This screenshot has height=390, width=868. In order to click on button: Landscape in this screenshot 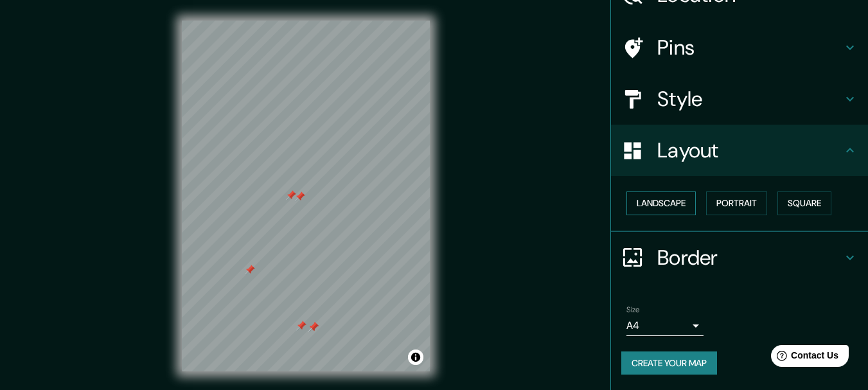, I will do `click(661, 203)`.